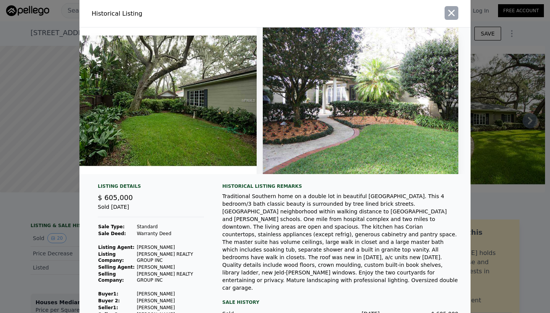 This screenshot has height=313, width=550. Describe the element at coordinates (112, 234) in the screenshot. I see `strong: Sale Deed:` at that location.